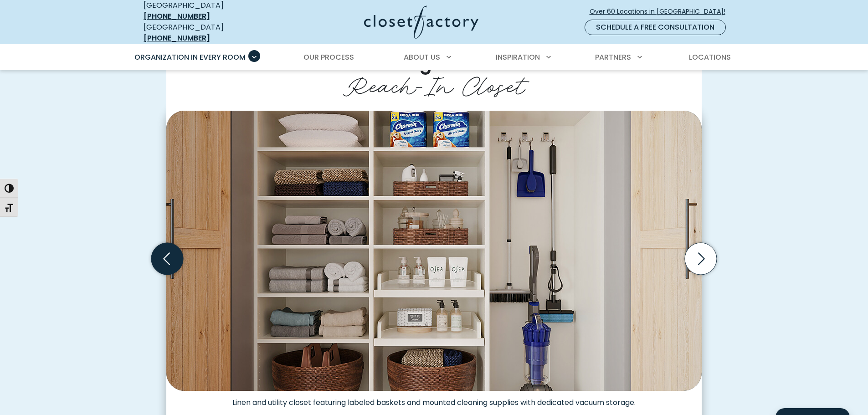  What do you see at coordinates (701, 259) in the screenshot?
I see `button: Next slide` at bounding box center [701, 259].